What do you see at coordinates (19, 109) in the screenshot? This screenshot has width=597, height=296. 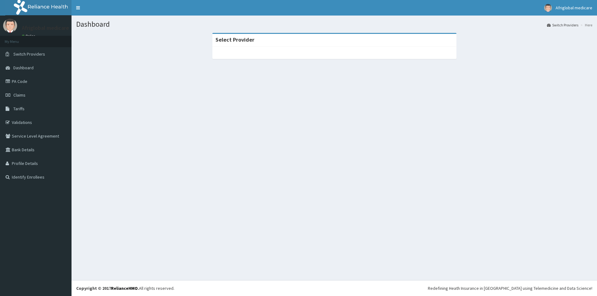 I see `span: Tariffs` at bounding box center [19, 109].